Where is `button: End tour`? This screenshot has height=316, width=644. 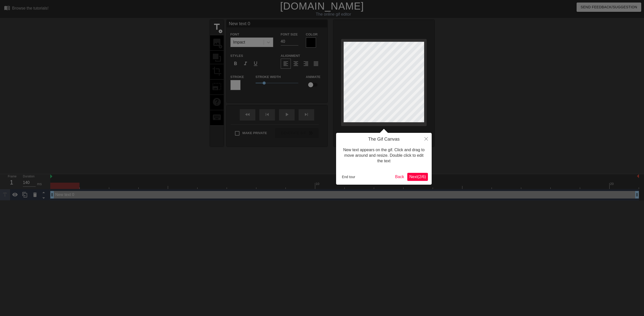
button: End tour is located at coordinates (349, 177).